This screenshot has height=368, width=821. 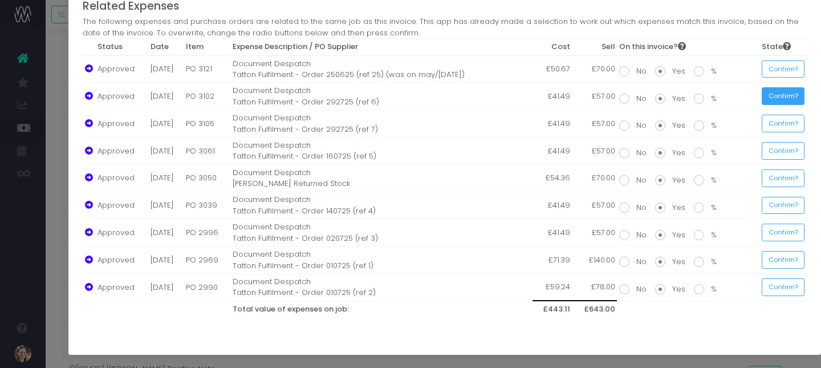 I want to click on td: Document Despatch Tatton Fulfilment - Order 020725 (ref 3), so click(x=381, y=232).